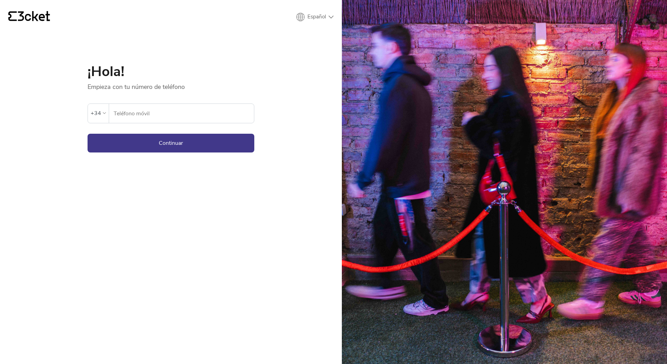  I want to click on h1: ¡Hola!, so click(171, 72).